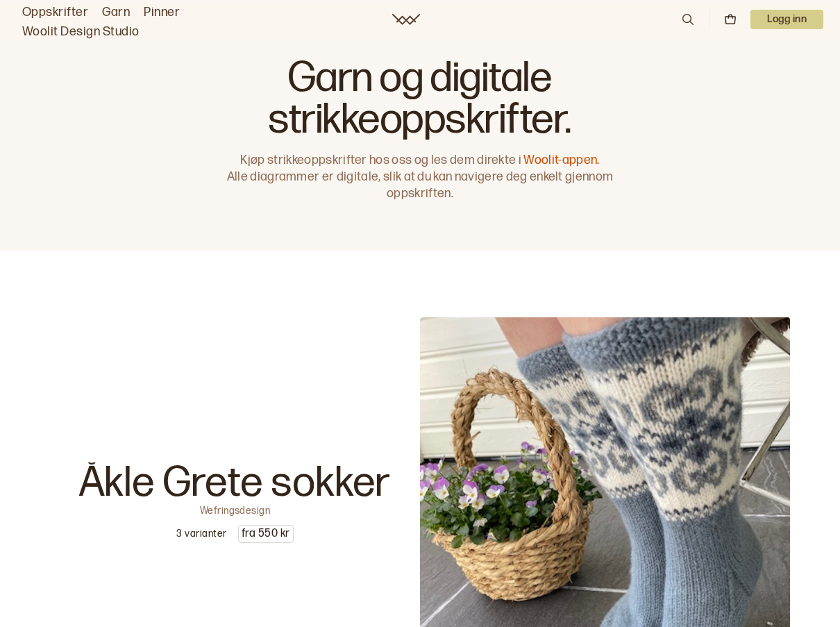  I want to click on a: Pinner, so click(162, 12).